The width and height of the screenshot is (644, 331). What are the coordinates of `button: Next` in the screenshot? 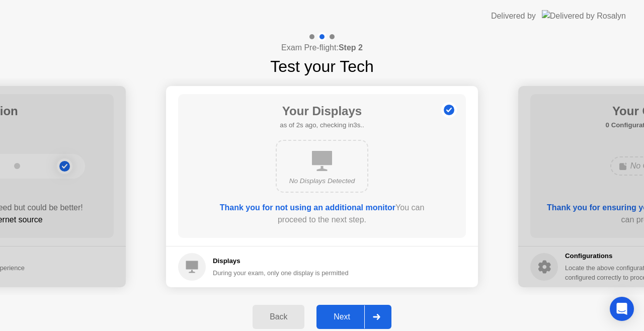 It's located at (354, 317).